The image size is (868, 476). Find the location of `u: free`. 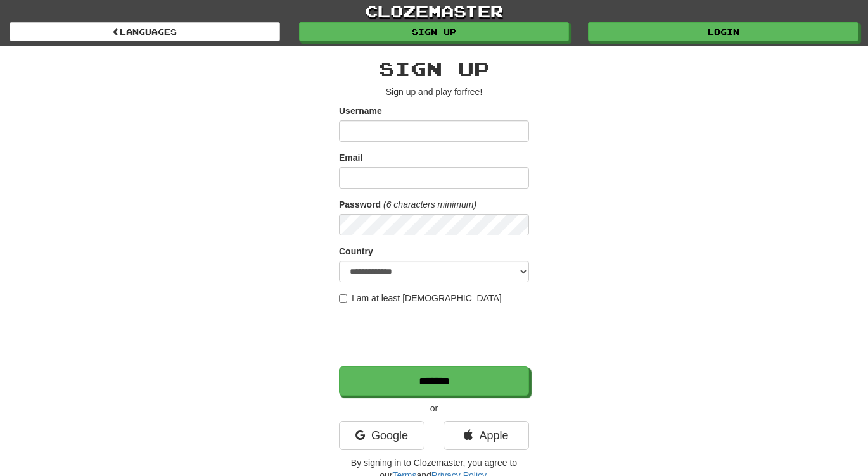

u: free is located at coordinates (472, 92).